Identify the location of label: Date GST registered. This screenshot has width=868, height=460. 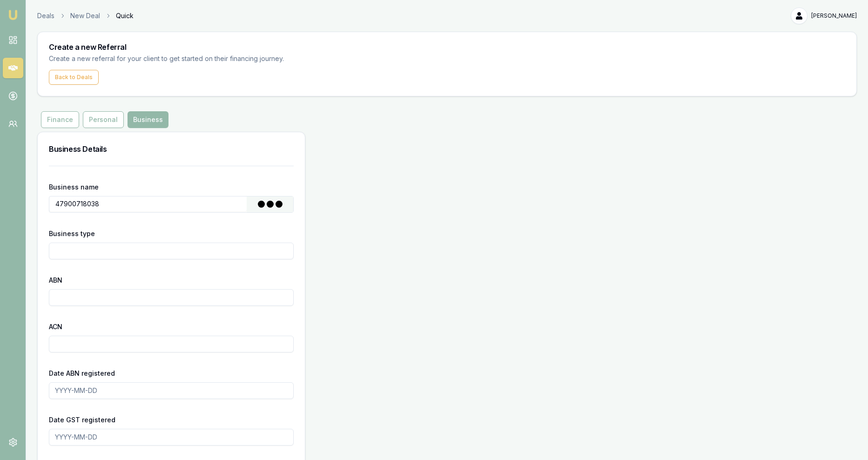
(81, 419).